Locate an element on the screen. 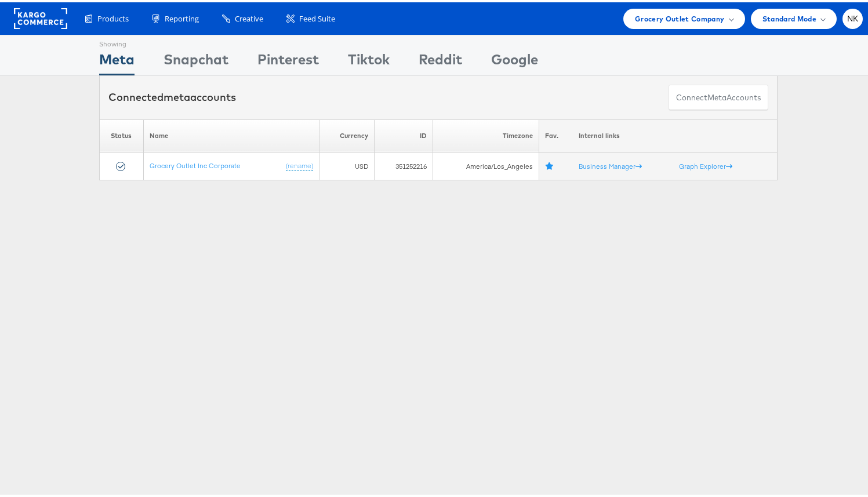 This screenshot has width=868, height=497. th: Currency is located at coordinates (346, 133).